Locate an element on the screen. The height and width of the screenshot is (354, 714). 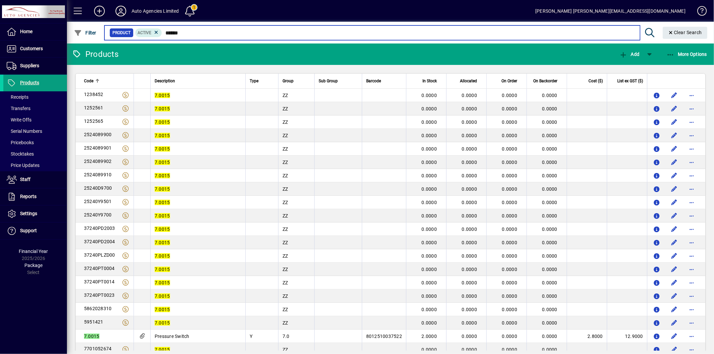
button: Filter is located at coordinates (85, 33).